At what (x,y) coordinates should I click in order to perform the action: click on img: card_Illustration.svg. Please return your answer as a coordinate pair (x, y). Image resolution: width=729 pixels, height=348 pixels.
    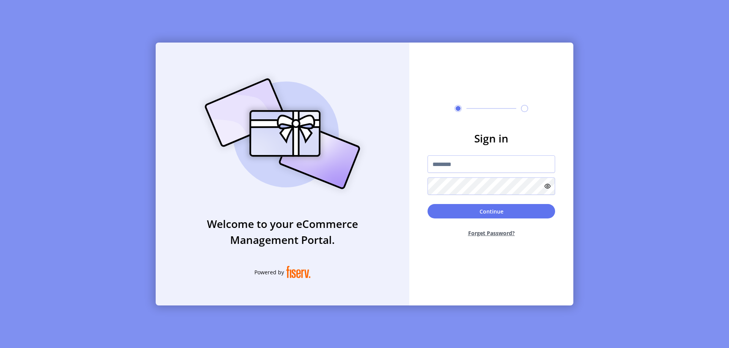
    Looking at the image, I should click on (283, 134).